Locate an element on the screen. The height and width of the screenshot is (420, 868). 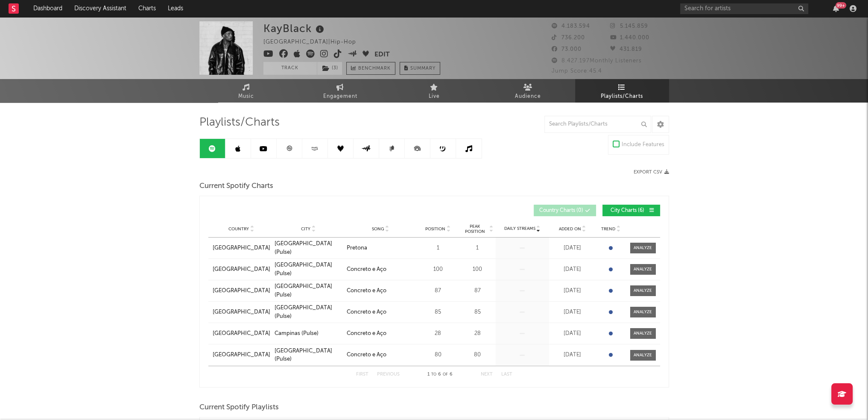
span: Trend is located at coordinates (608, 229).